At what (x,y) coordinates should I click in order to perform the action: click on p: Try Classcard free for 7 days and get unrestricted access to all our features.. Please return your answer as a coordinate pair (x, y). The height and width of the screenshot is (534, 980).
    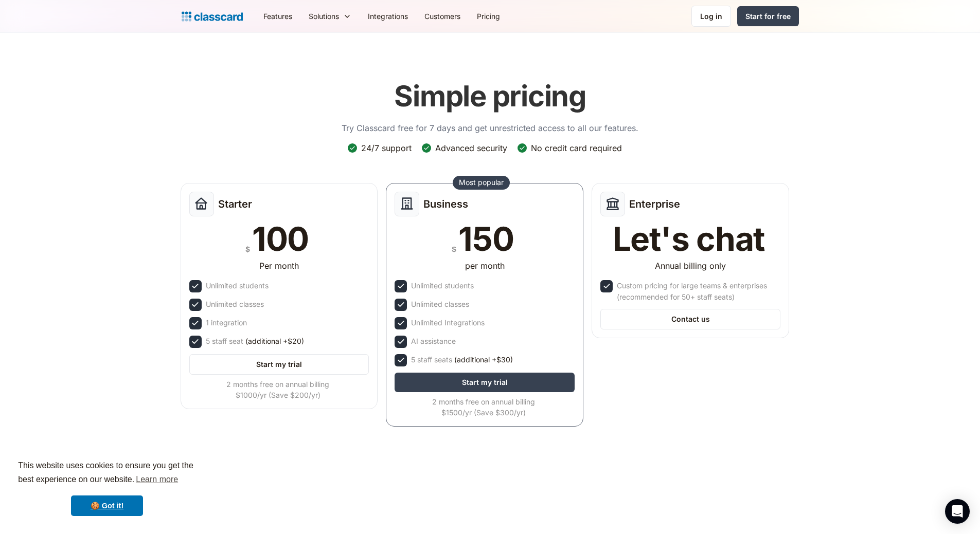
    Looking at the image, I should click on (490, 128).